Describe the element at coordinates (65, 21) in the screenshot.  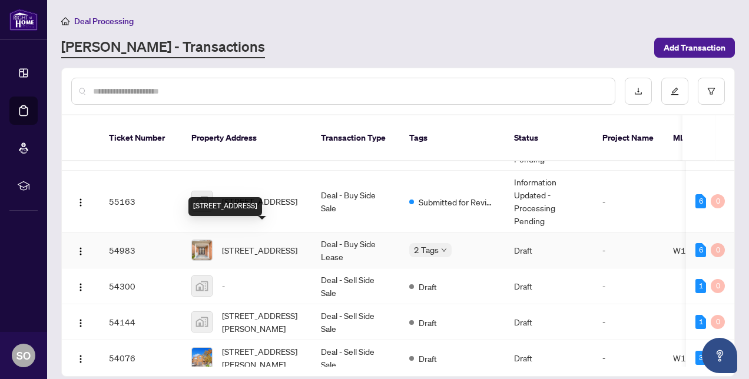
I see `span: home` at that location.